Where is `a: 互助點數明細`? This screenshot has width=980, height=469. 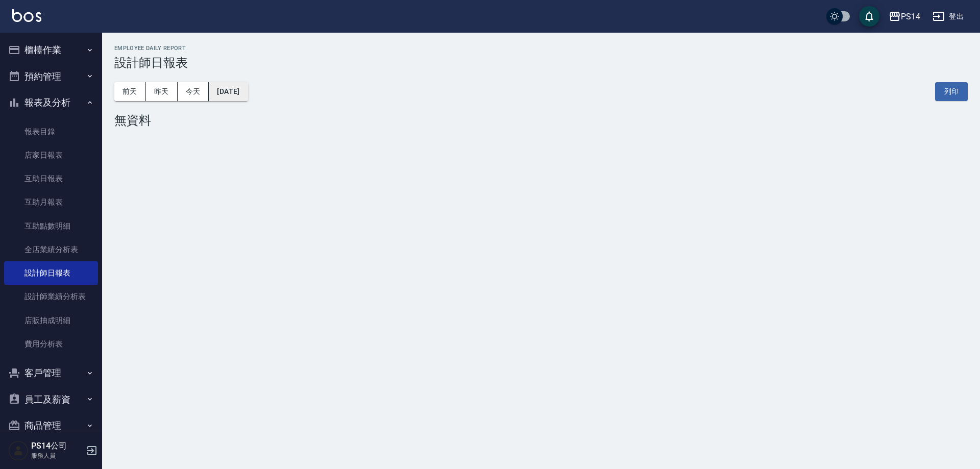
a: 互助點數明細 is located at coordinates (51, 226).